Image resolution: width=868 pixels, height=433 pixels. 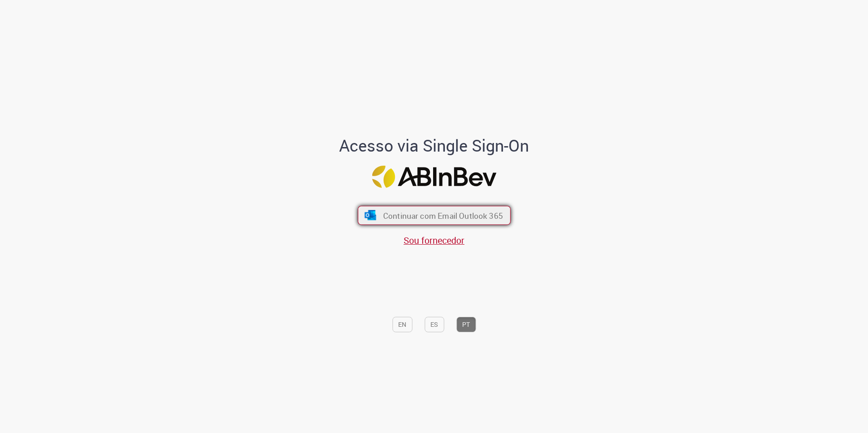 What do you see at coordinates (442, 215) in the screenshot?
I see `span: Continuar com Email Outlook 365` at bounding box center [442, 215].